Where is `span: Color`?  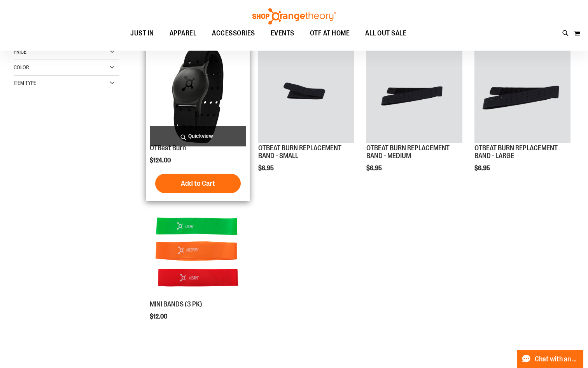 span: Color is located at coordinates (21, 67).